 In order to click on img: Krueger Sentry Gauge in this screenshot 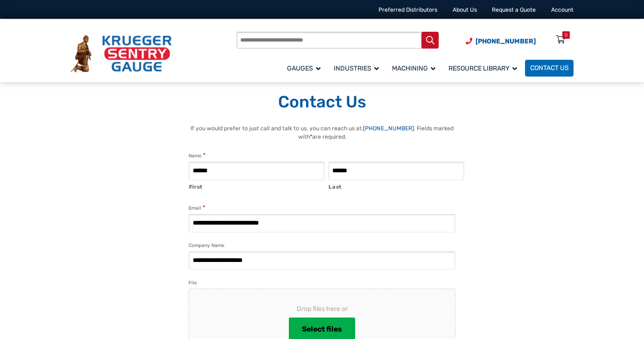, I will do `click(121, 54)`.